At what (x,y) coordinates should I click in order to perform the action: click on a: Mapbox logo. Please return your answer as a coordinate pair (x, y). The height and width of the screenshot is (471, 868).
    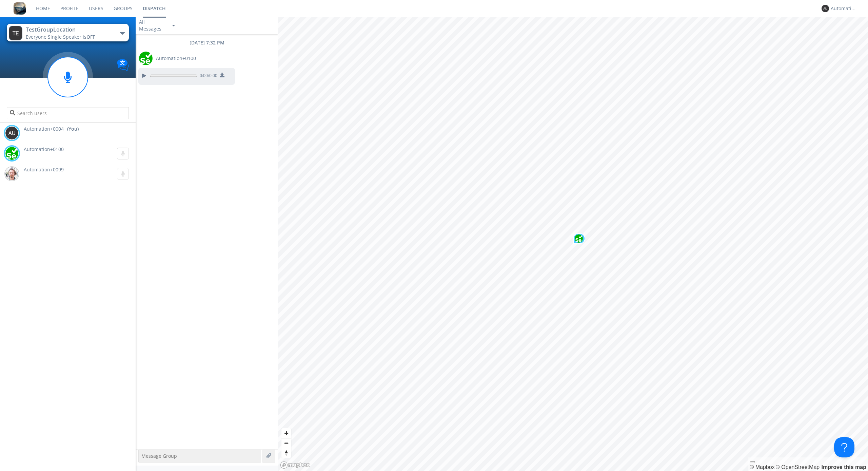
    Looking at the image, I should click on (295, 465).